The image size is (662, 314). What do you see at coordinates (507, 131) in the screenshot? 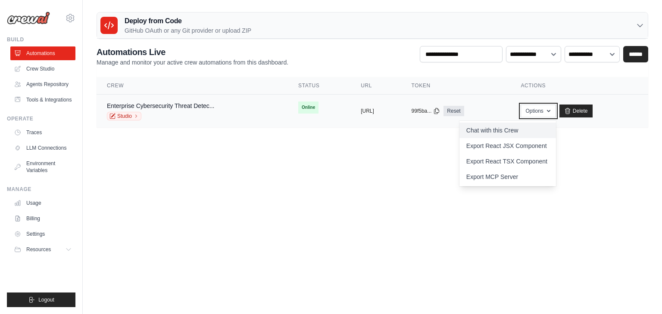
I see `a: Chat with this Crew` at bounding box center [507, 131].